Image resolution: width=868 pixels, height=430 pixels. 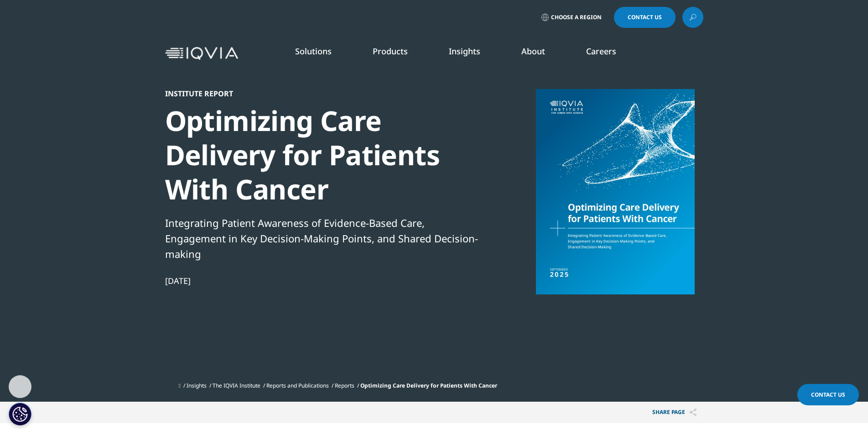 What do you see at coordinates (236, 385) in the screenshot?
I see `a: The IQVIA Institute` at bounding box center [236, 385].